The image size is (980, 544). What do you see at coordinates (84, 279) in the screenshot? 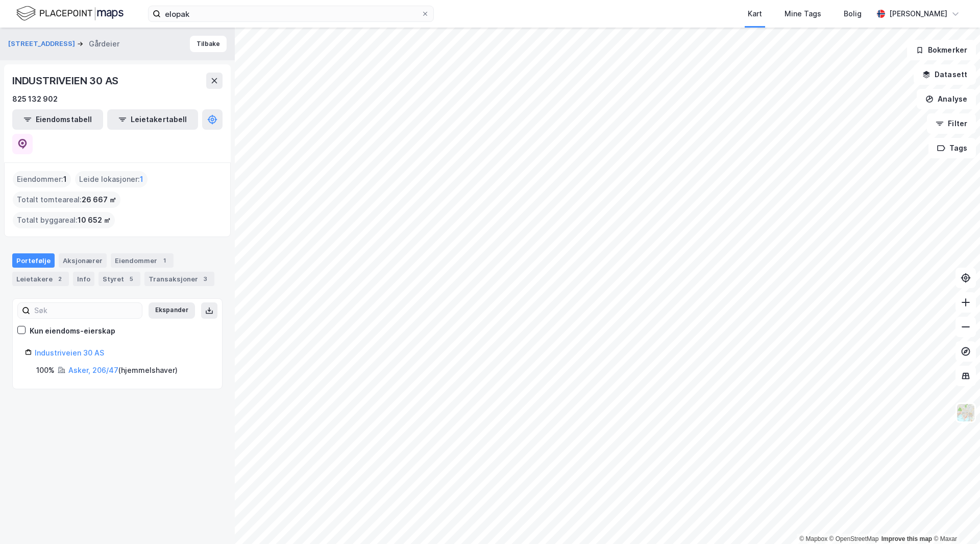
I see `div: Info` at bounding box center [84, 279].